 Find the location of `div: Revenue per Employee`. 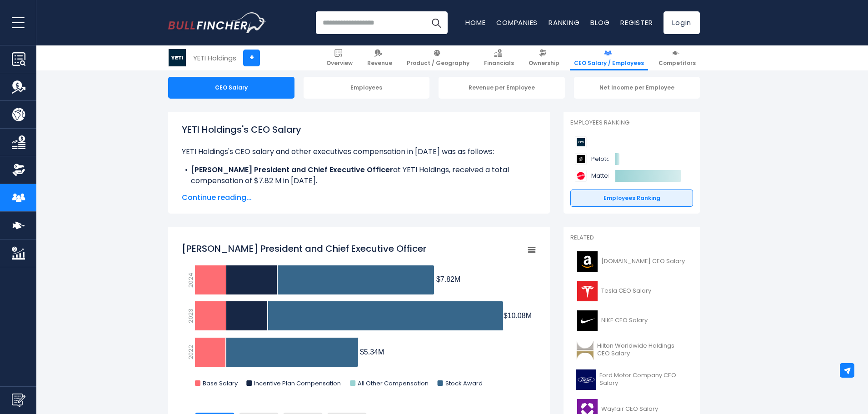

div: Revenue per Employee is located at coordinates (502, 88).